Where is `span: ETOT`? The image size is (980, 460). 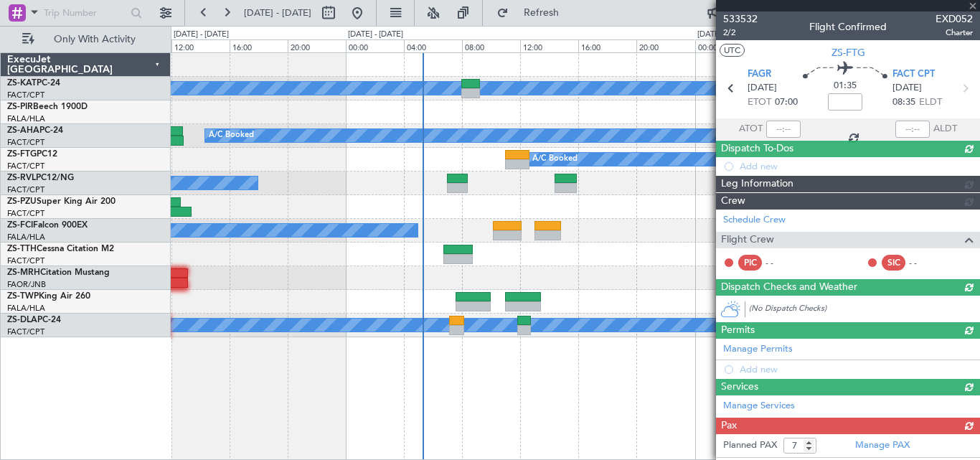
span: ETOT is located at coordinates (759, 103).